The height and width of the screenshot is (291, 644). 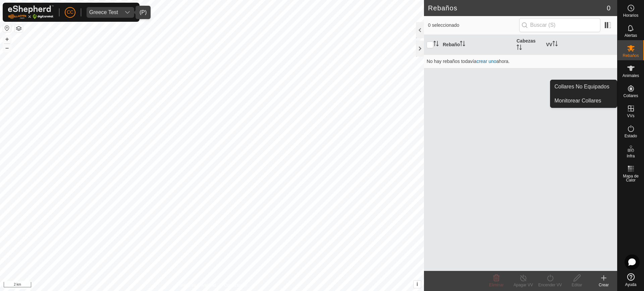 What do you see at coordinates (582, 87) in the screenshot?
I see `span: Collares No Equipados` at bounding box center [582, 87].